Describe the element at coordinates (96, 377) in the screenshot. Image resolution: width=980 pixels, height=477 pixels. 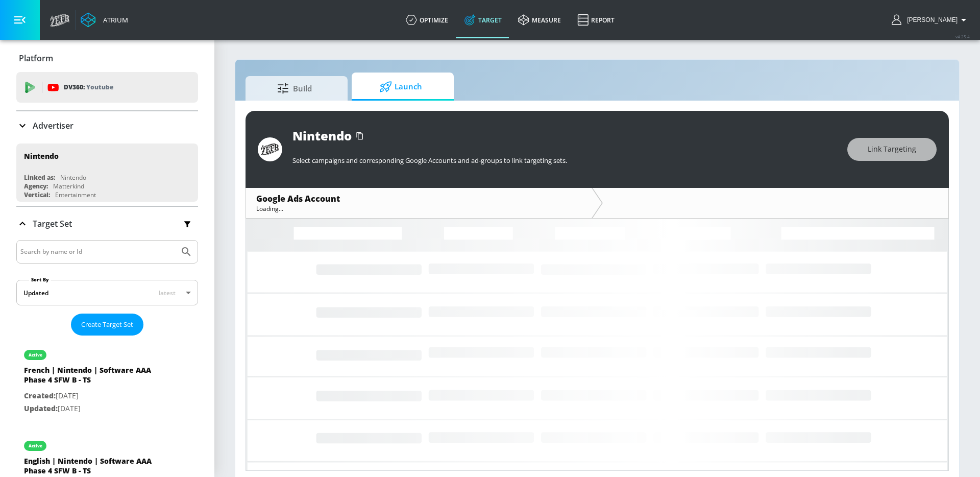
I see `div: French | Nintendo | Software AAA Phase 4 SFW B - TS` at that location.